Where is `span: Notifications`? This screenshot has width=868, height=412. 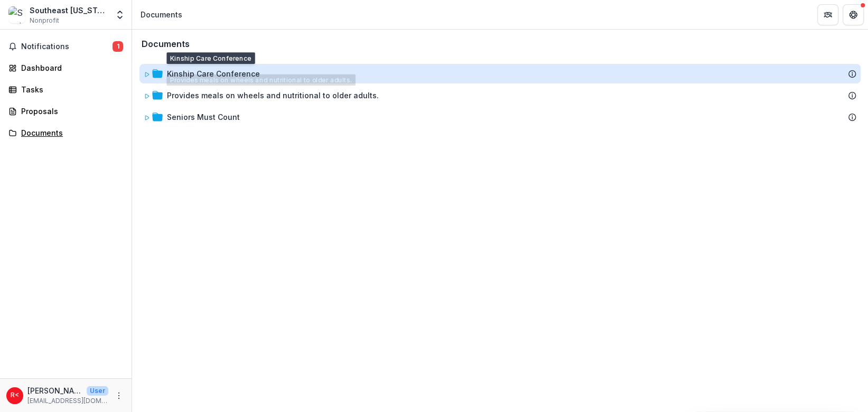 span: Notifications is located at coordinates (67, 47).